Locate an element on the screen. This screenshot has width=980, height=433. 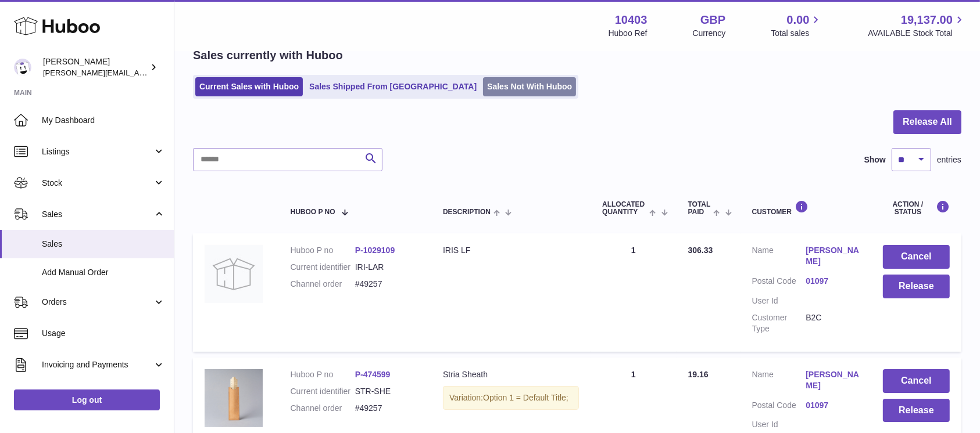
span: Total sales is located at coordinates (796, 33).